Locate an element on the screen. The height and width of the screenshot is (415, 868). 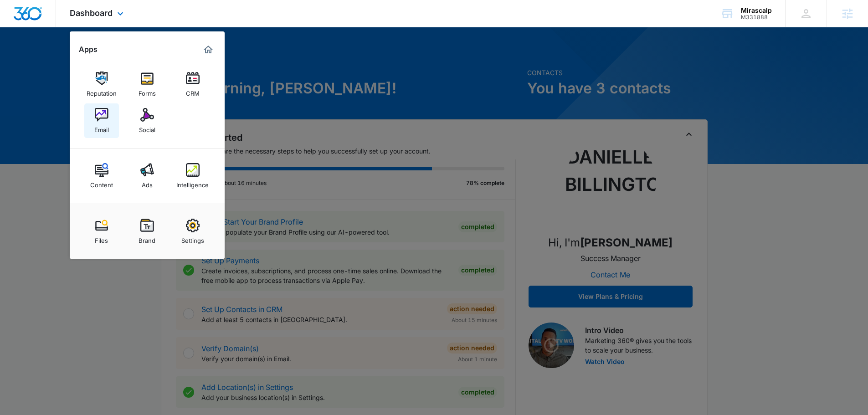
a: Social is located at coordinates (147, 121).